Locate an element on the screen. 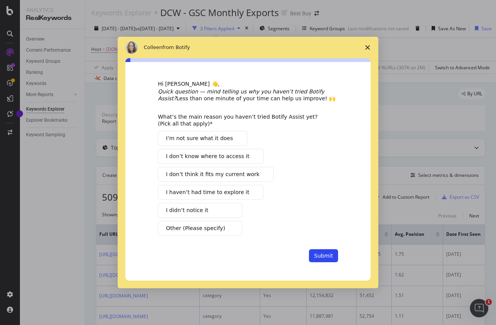 The height and width of the screenshot is (325, 496). span: I’m not sure what it does is located at coordinates (199, 138).